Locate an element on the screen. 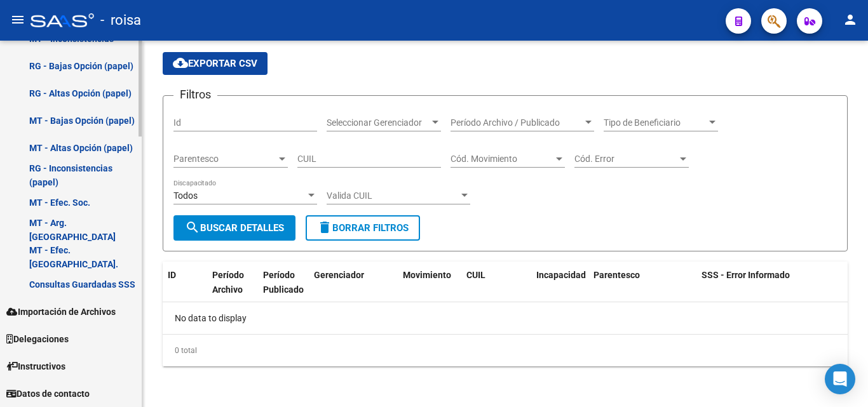 The height and width of the screenshot is (407, 868). span: Borrar Filtros is located at coordinates (363, 228).